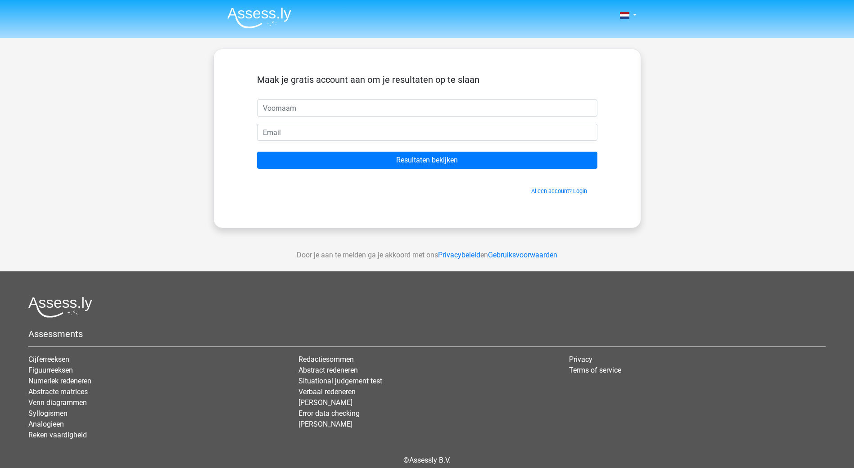  Describe the element at coordinates (50, 370) in the screenshot. I see `a: Figuurreeksen` at that location.